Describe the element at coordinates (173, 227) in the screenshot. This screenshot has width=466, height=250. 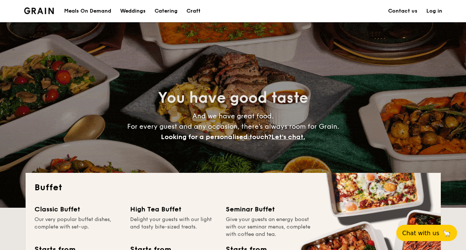
I see `div: Delight your guests with our light and tasty bite-sized treats.` at that location.